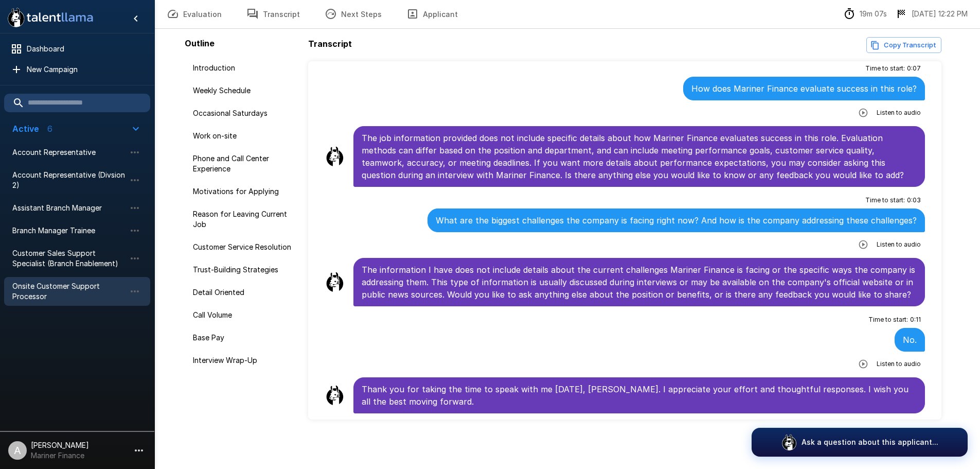 This screenshot has width=980, height=469. I want to click on span: Motivations for Applying, so click(245, 191).